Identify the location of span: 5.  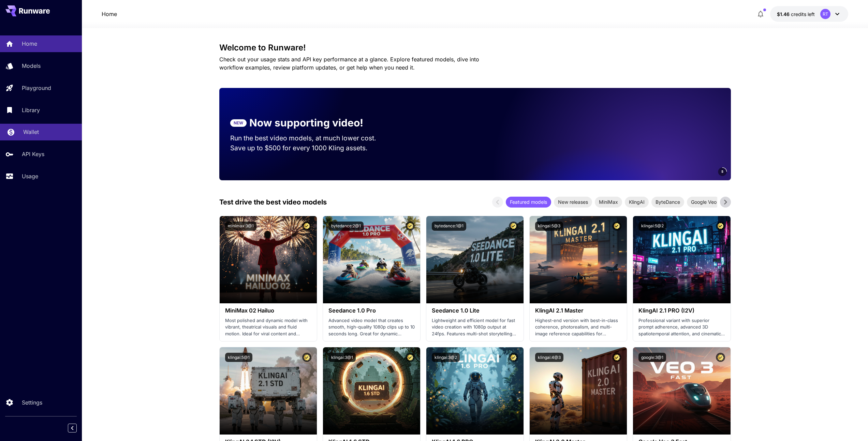
(722, 171).